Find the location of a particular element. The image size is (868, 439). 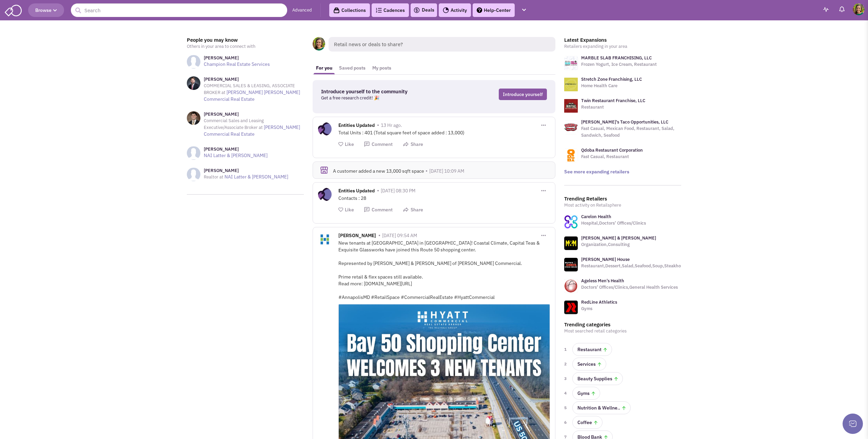

p: Fast Casual, Restaurant is located at coordinates (612, 157).